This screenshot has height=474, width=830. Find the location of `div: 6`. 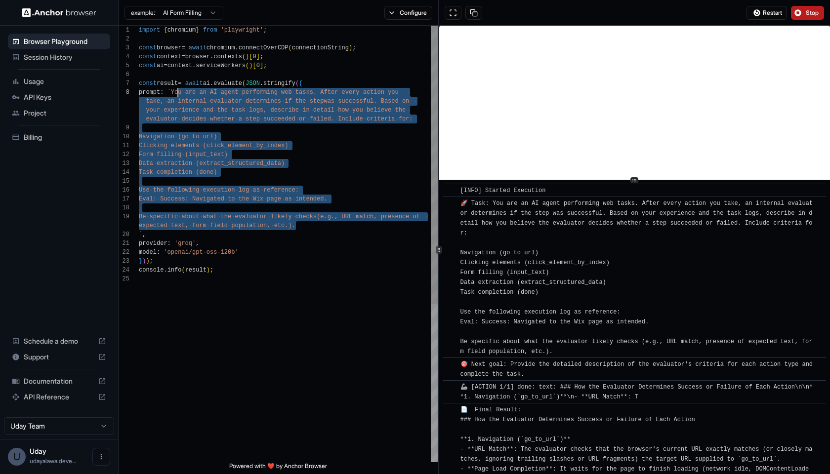

div: 6 is located at coordinates (124, 75).